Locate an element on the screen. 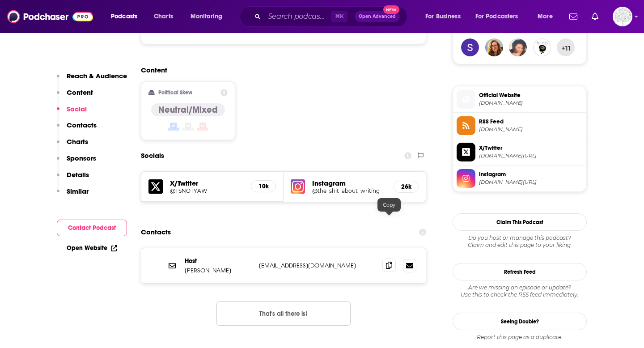 Image resolution: width=644 pixels, height=348 pixels. button: Details is located at coordinates (73, 178).